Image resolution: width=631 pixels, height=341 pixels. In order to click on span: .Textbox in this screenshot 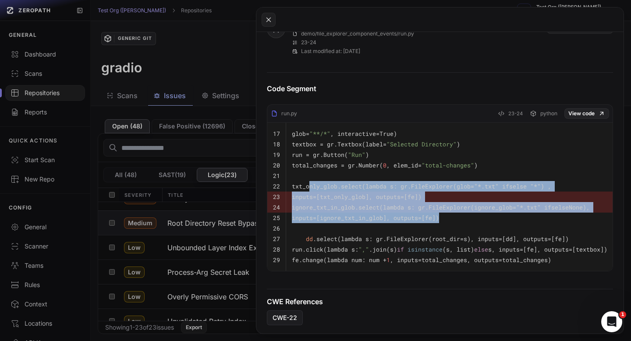, I will do `click(348, 144)`.